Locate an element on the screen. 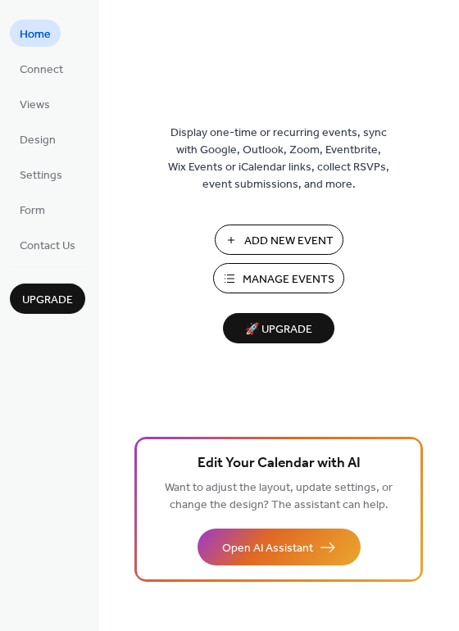  span: Views is located at coordinates (34, 105).